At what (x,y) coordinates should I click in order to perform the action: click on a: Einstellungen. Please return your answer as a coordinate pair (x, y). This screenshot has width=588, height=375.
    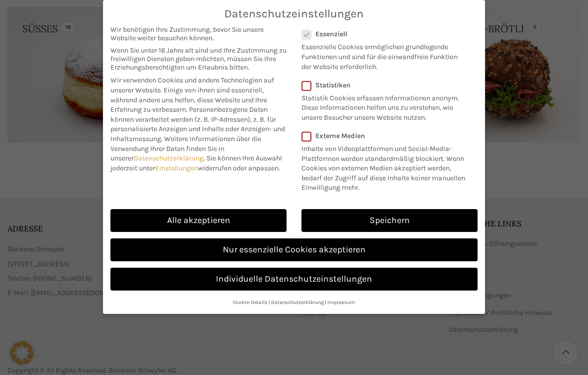
    Looking at the image, I should click on (177, 168).